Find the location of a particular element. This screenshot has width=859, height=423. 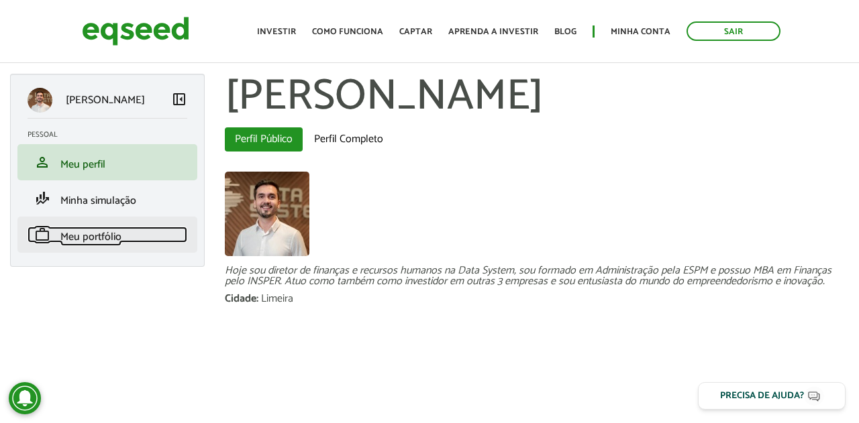

img: Foto de Murilo Roland is located at coordinates (267, 214).